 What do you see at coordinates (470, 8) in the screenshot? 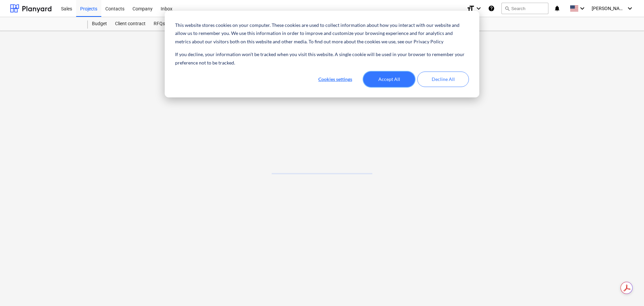
I see `i: format_size` at bounding box center [470, 8].